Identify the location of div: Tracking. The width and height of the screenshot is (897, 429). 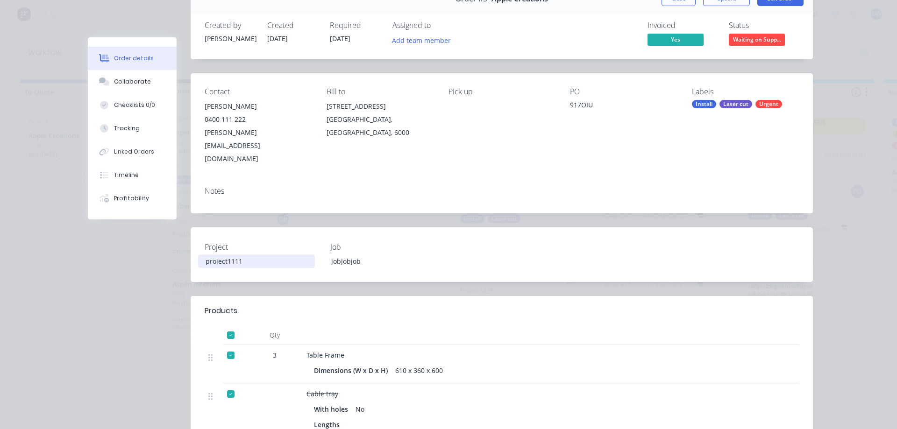
(127, 128).